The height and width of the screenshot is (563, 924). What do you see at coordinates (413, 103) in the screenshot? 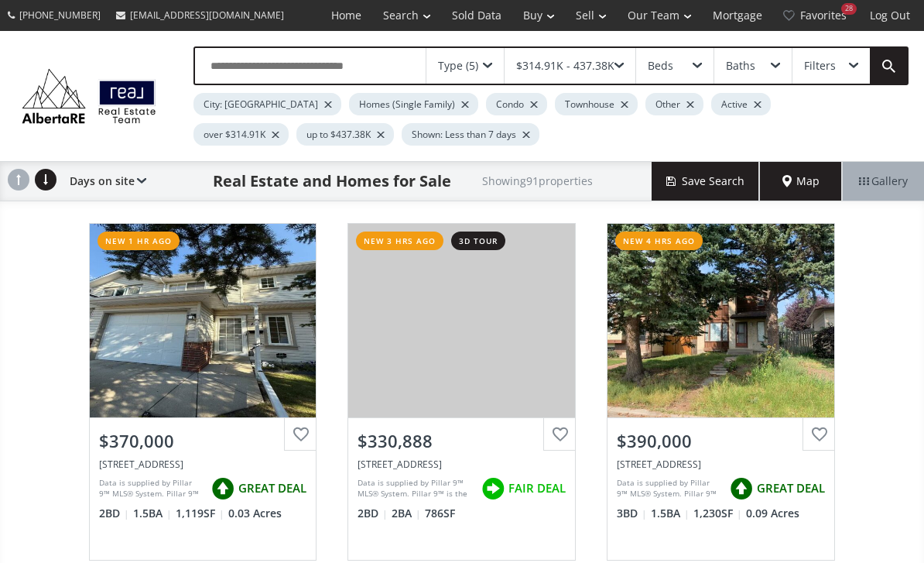
I see `div: Homes (Single Family)` at bounding box center [413, 103].